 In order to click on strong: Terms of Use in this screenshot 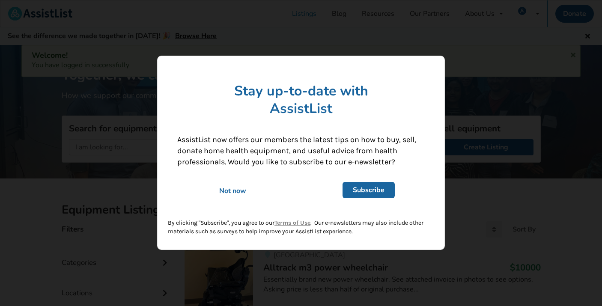, I will do `click(293, 223)`.